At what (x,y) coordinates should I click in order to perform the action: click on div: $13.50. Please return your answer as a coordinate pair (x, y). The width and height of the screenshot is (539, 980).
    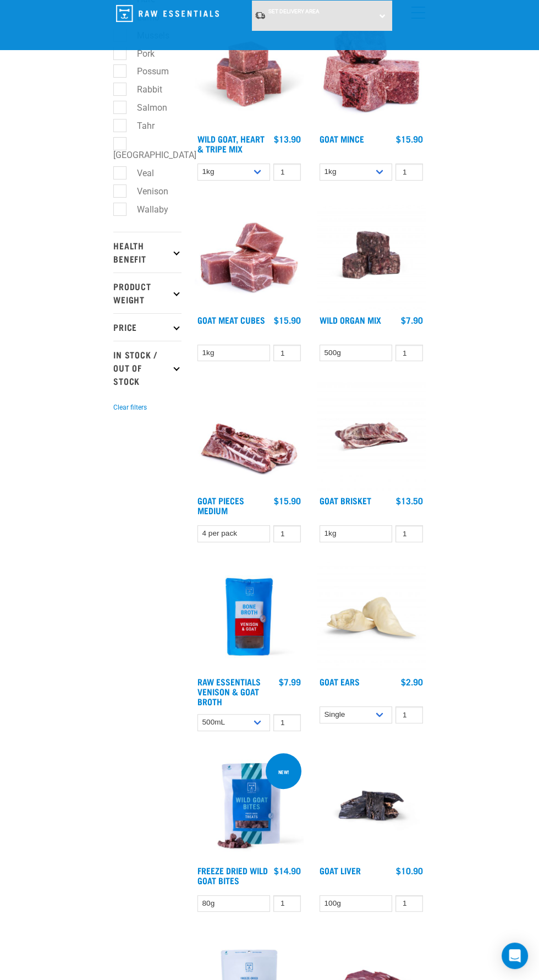
    Looking at the image, I should click on (410, 501).